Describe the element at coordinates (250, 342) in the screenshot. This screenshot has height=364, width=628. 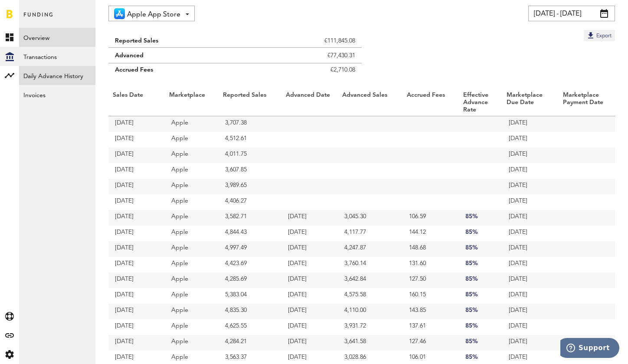
I see `td: 4,284.21` at that location.